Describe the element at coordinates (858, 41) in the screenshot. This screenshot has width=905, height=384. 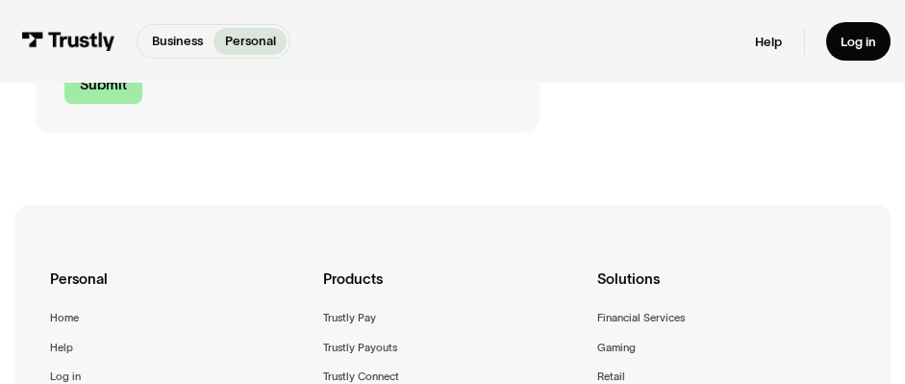
I see `div: Log in` at that location.